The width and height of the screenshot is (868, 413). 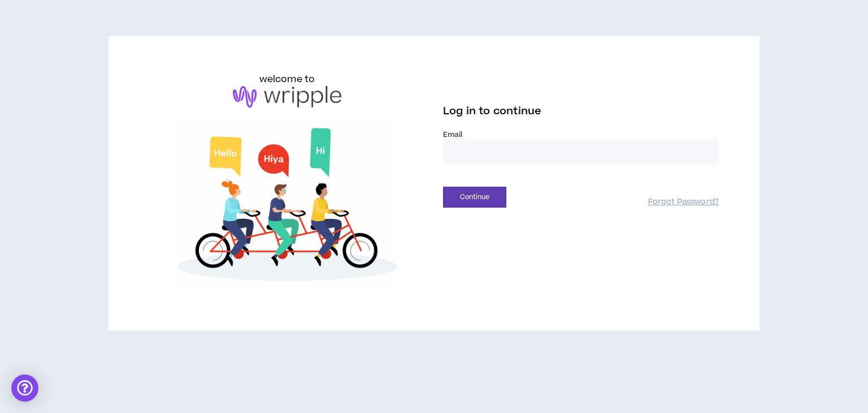 I want to click on h6: welcome to, so click(x=287, y=79).